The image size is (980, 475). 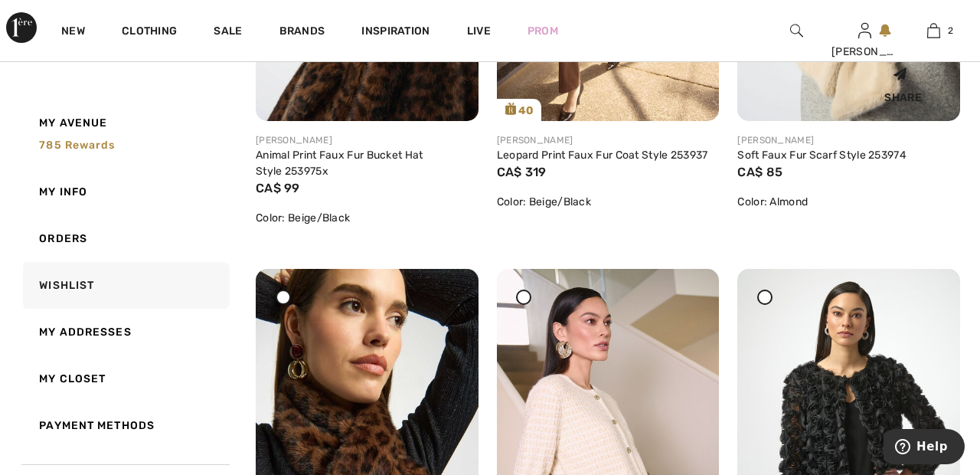 What do you see at coordinates (125, 332) in the screenshot?
I see `a: My Addresses` at bounding box center [125, 332].